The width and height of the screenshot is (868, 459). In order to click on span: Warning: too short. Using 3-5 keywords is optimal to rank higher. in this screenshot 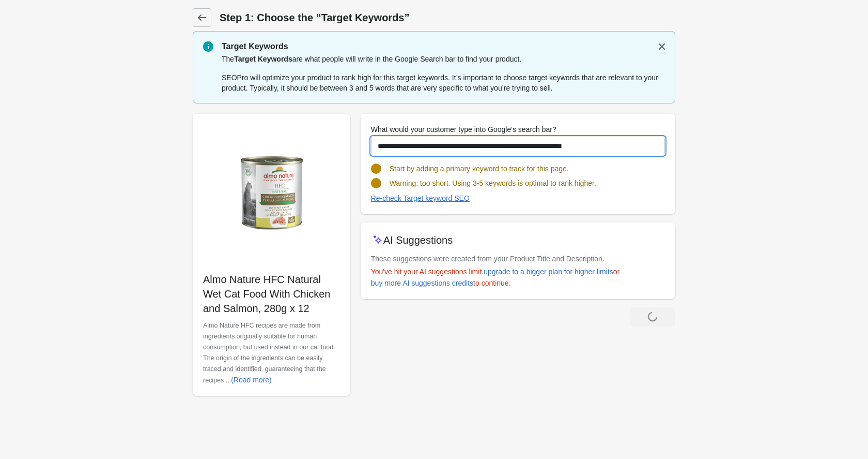, I will do `click(493, 183)`.